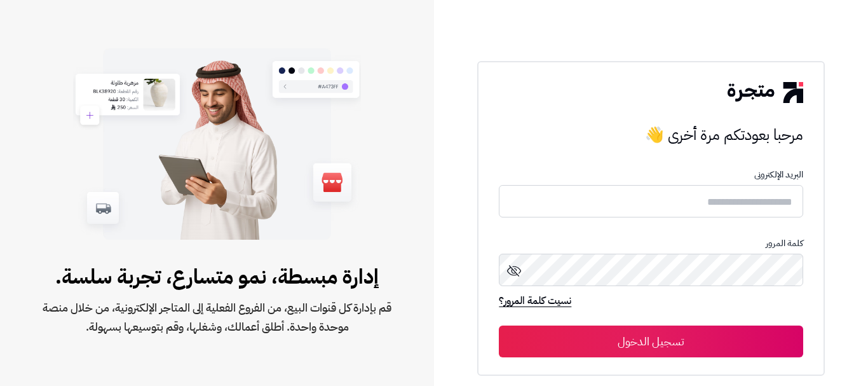 This screenshot has width=868, height=386. I want to click on a: نسيت كلمة المرور؟, so click(535, 302).